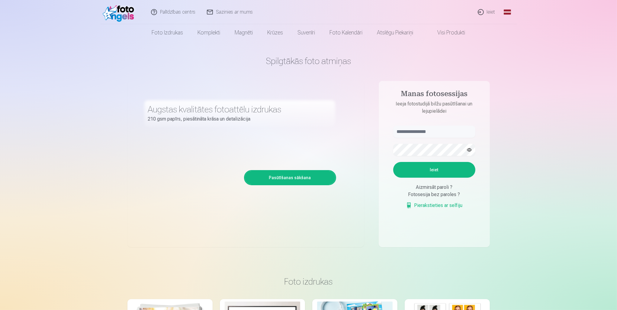 Image resolution: width=617 pixels, height=310 pixels. I want to click on p: Ieeja fotostudijā bilžu pasūtīšanai un lejupielādei, so click(434, 107).